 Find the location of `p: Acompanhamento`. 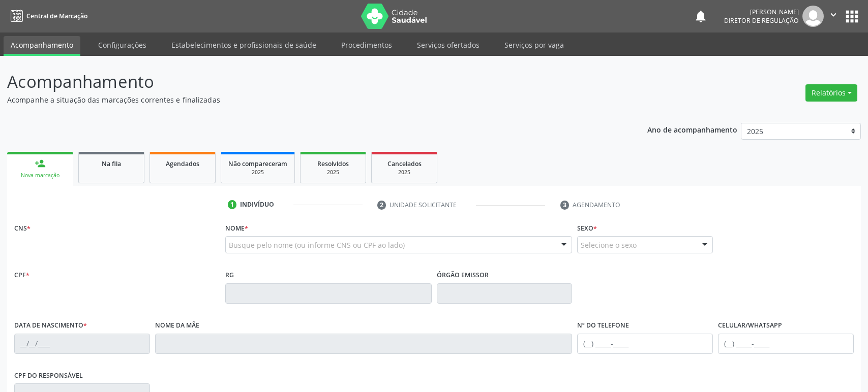

p: Acompanhamento is located at coordinates (305, 81).